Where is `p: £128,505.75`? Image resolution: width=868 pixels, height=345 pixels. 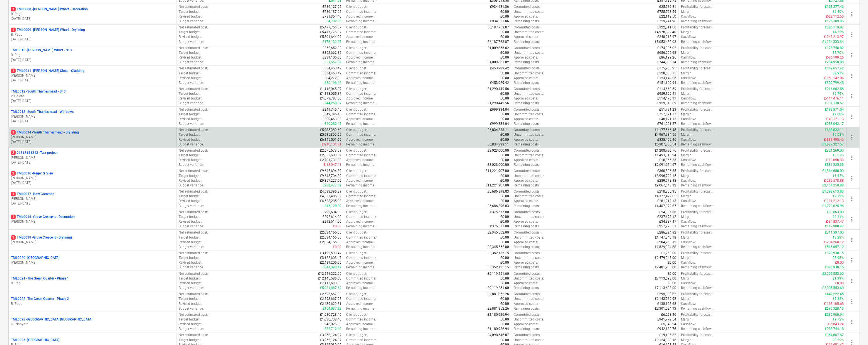 p: £128,505.75 is located at coordinates (667, 73).